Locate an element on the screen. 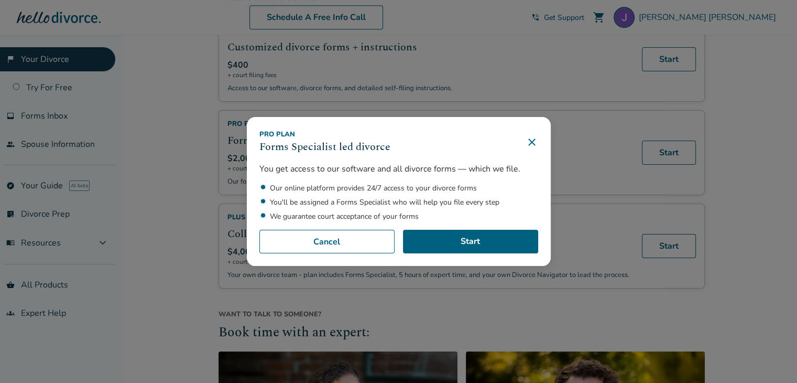 The image size is (797, 383). li: Our online platform provides 24/7 access to your divorce forms is located at coordinates (404, 188).